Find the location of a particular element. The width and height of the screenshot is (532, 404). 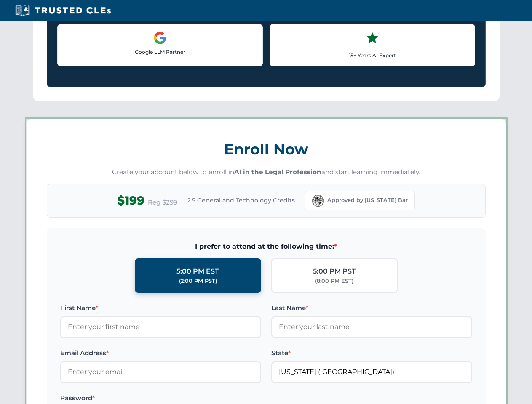

input: Enter your last name is located at coordinates (371, 327).